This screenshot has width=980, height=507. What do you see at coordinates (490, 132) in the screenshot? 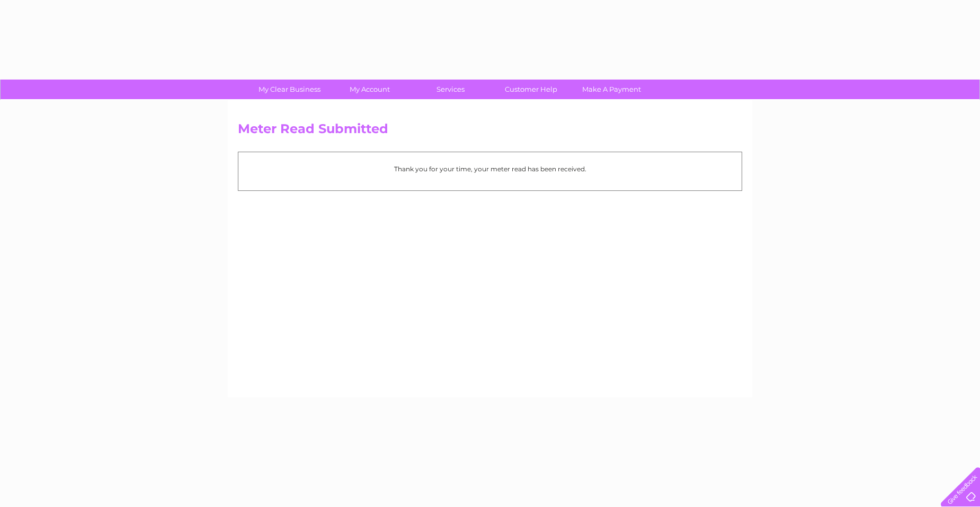
I see `h2: Meter Read Submitted` at bounding box center [490, 132].